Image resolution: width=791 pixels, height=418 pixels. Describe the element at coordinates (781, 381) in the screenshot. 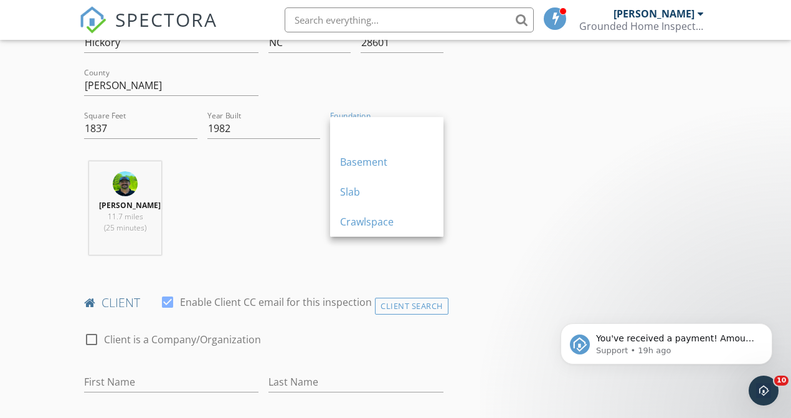

I see `span: 10` at that location.